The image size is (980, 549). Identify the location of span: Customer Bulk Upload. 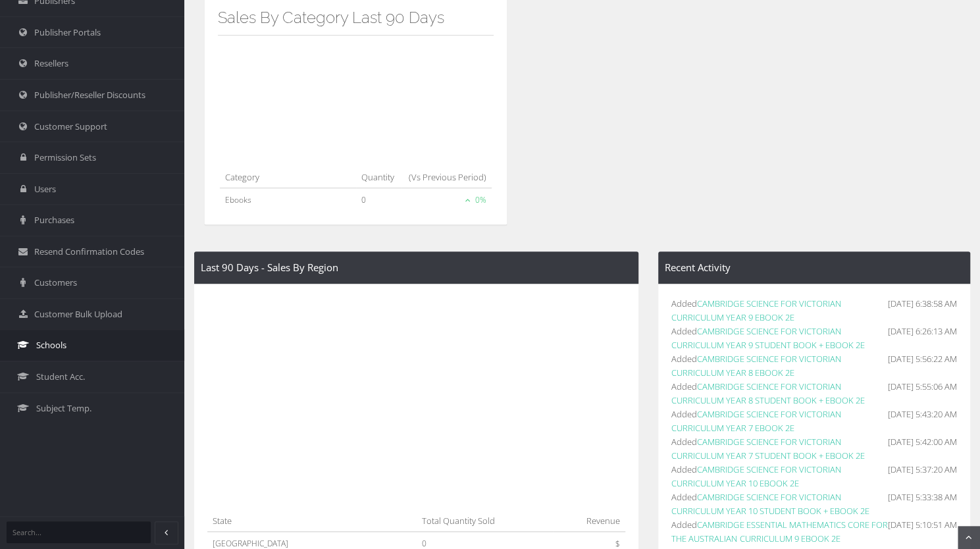
(78, 314).